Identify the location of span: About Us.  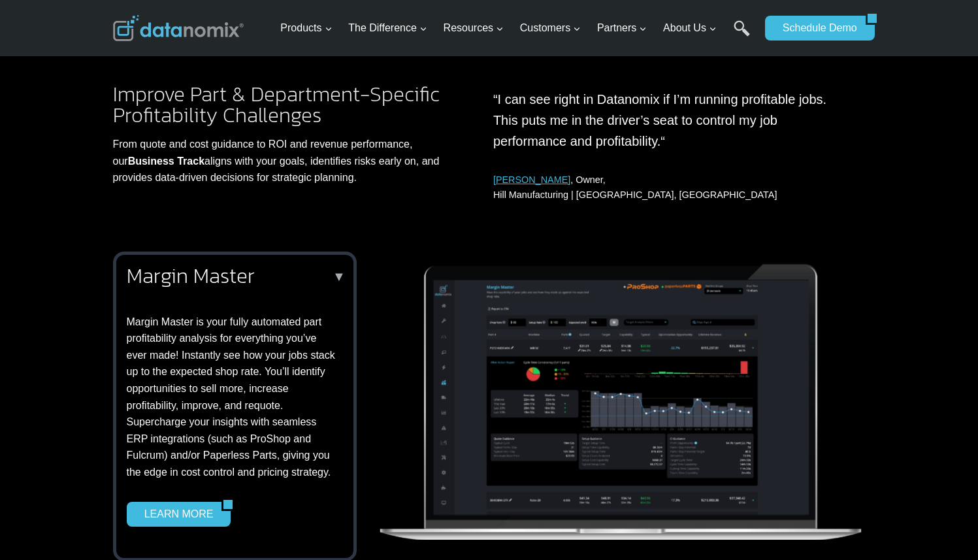
(689, 28).